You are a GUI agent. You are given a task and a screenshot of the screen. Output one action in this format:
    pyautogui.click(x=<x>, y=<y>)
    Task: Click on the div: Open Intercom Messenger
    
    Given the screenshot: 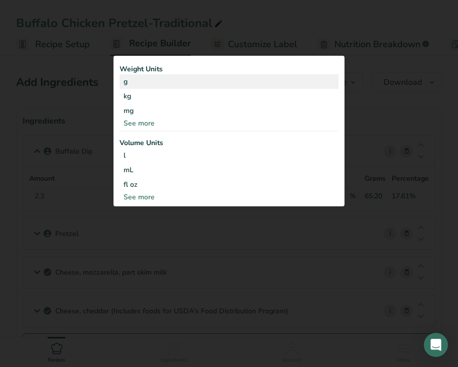 What is the action you would take?
    pyautogui.click(x=436, y=345)
    